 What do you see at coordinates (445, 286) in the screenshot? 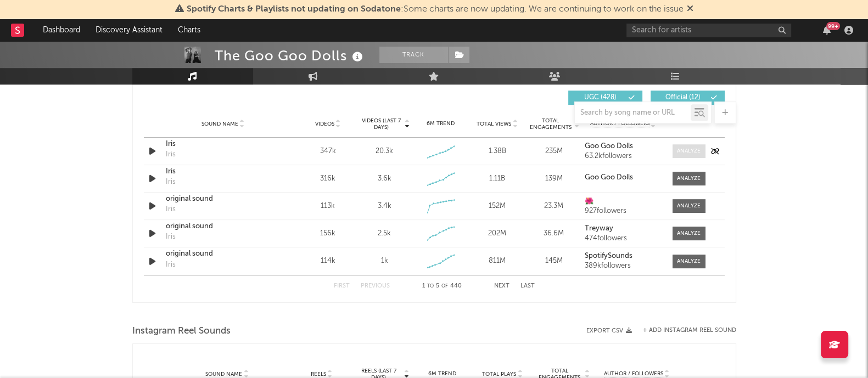
I see `span: of` at bounding box center [445, 286].